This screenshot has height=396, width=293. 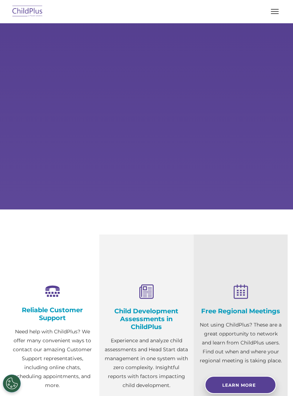 What do you see at coordinates (241, 342) in the screenshot?
I see `p: Not using ChildPlus? These are a great opportunity to network and learn from ChildPlus users. Fin...` at bounding box center [241, 342].